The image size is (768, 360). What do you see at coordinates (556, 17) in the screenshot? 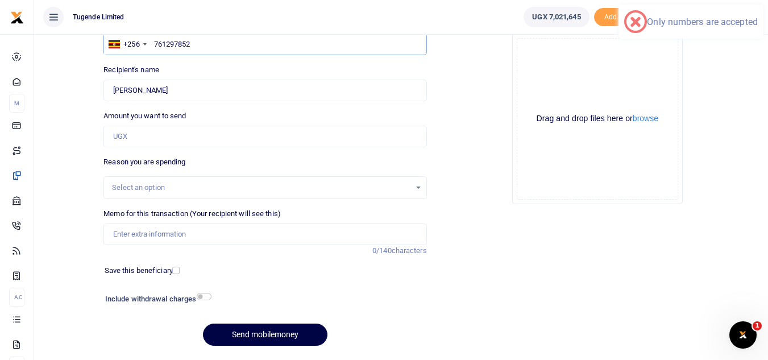
I see `li: Wallet ballance` at bounding box center [556, 17].